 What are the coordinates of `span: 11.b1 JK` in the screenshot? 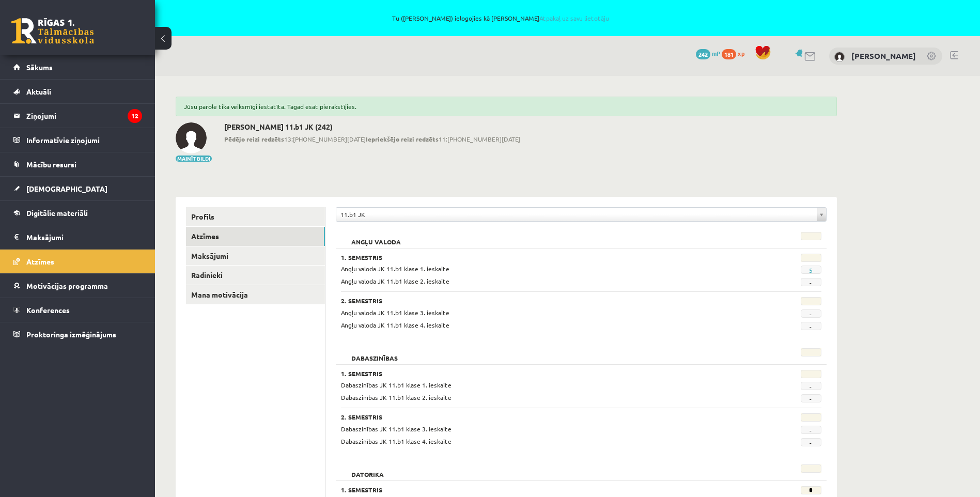 It's located at (576, 215).